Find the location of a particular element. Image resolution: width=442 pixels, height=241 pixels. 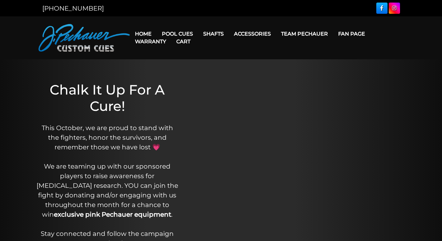

strong: exclusive pink Pechauer equipment is located at coordinates (112, 214).